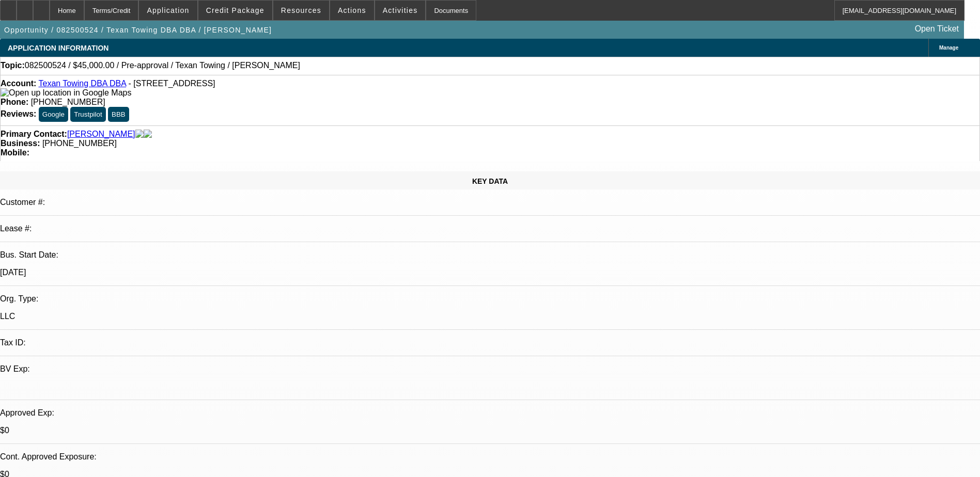 This screenshot has width=980, height=477. I want to click on button: Google, so click(53, 114).